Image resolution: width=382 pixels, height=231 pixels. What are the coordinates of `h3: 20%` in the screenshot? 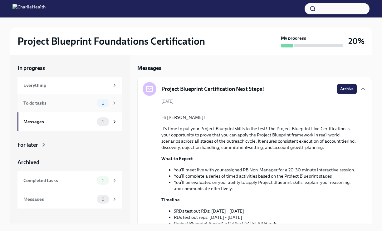 It's located at (356, 41).